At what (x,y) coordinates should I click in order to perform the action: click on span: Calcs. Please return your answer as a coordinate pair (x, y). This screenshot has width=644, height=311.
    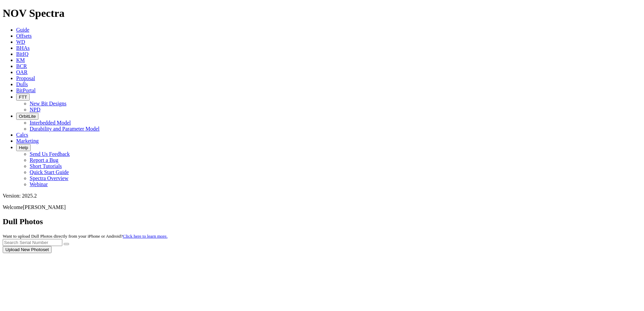
    Looking at the image, I should click on (22, 135).